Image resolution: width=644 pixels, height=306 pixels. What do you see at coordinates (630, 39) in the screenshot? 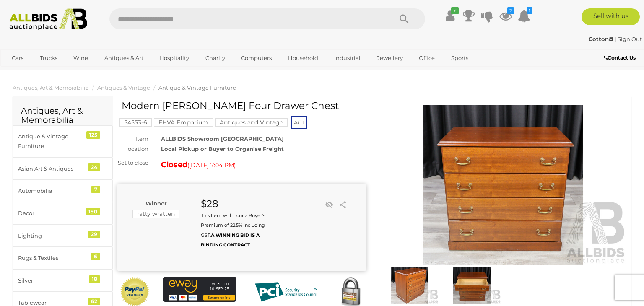
I see `a: Sign Out` at bounding box center [630, 39].